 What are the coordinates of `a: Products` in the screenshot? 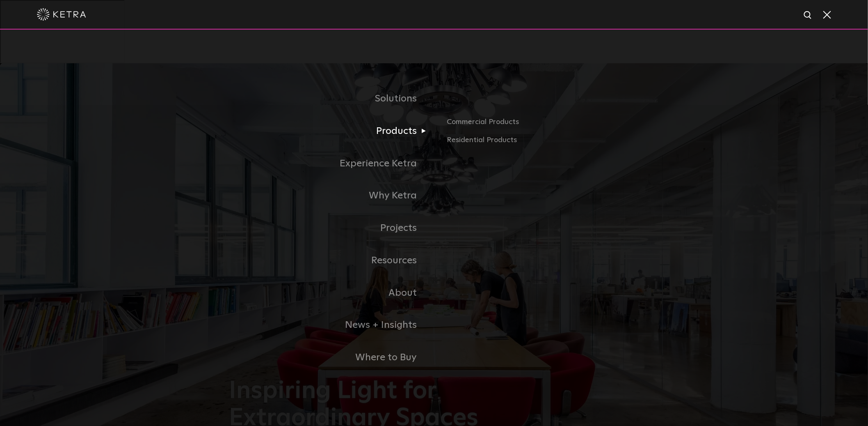 It's located at (331, 131).